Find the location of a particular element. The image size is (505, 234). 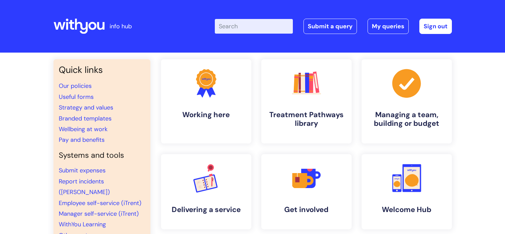

h4: Managing a team, building or budget is located at coordinates (407, 119).